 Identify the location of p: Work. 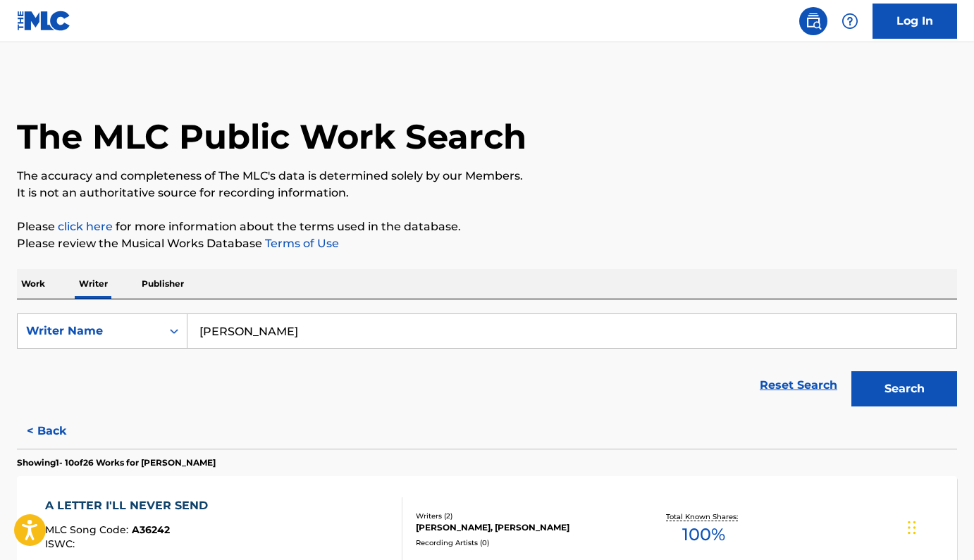
(33, 284).